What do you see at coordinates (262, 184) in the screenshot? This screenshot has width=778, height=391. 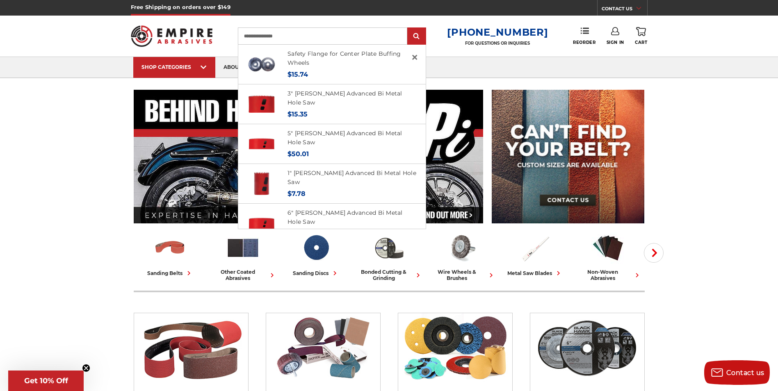 I see `img: 1" Morse Advanced Bi Metal Hole Saw` at bounding box center [262, 184].